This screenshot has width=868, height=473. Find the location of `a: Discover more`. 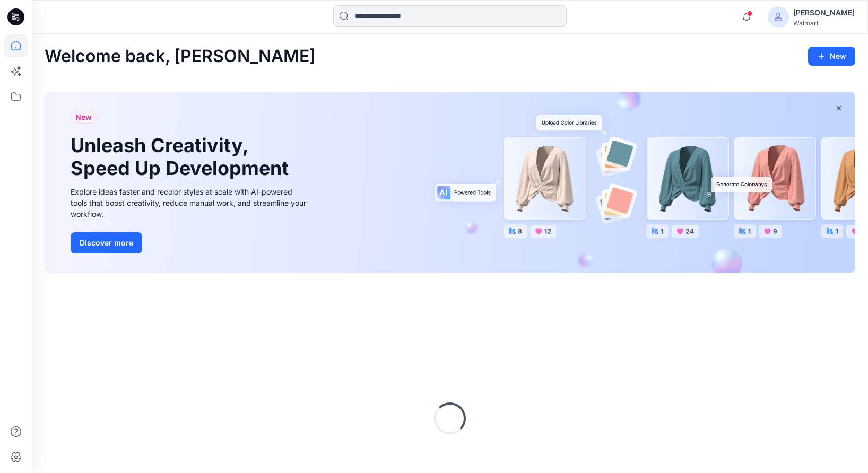

a: Discover more is located at coordinates (190, 243).